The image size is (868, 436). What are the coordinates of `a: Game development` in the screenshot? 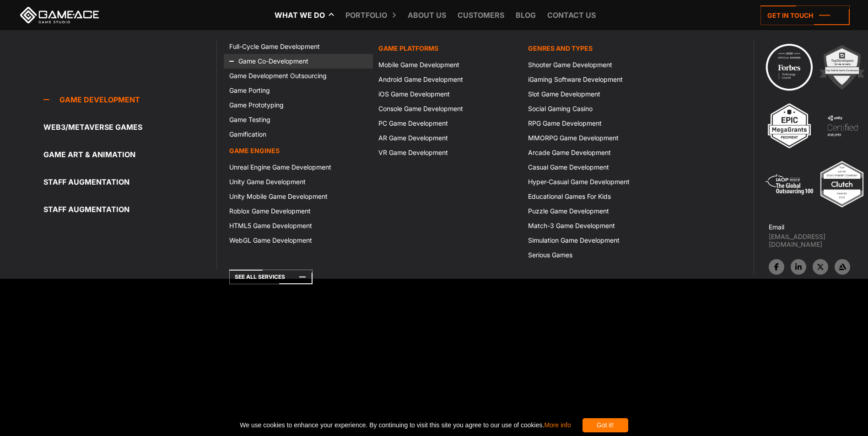 It's located at (130, 99).